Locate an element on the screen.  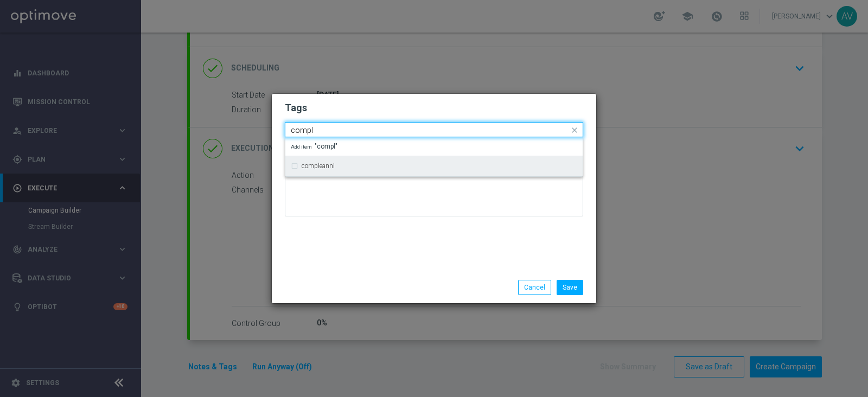
h2: Tags is located at coordinates (434, 108).